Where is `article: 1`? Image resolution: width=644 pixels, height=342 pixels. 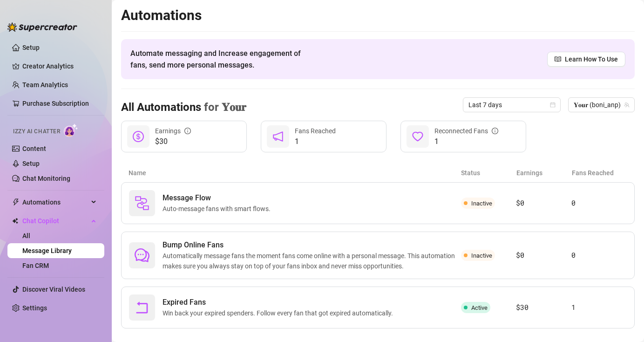 article: 1 is located at coordinates (599, 307).